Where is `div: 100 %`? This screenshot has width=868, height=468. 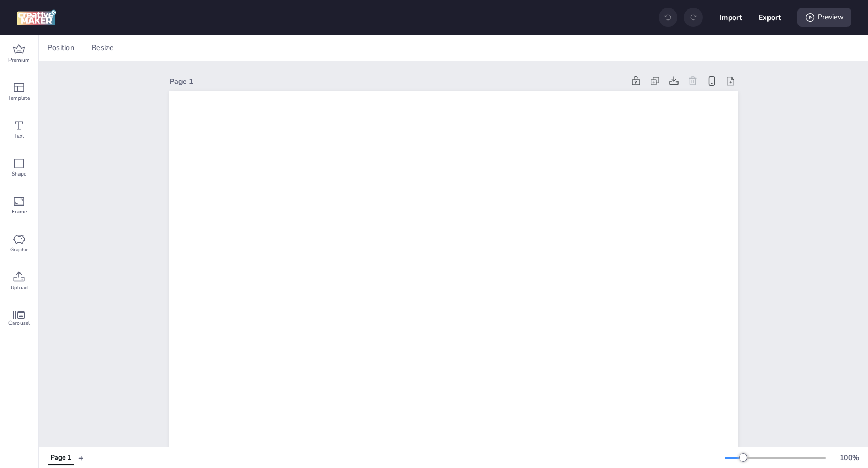
div: 100 % is located at coordinates (849, 457).